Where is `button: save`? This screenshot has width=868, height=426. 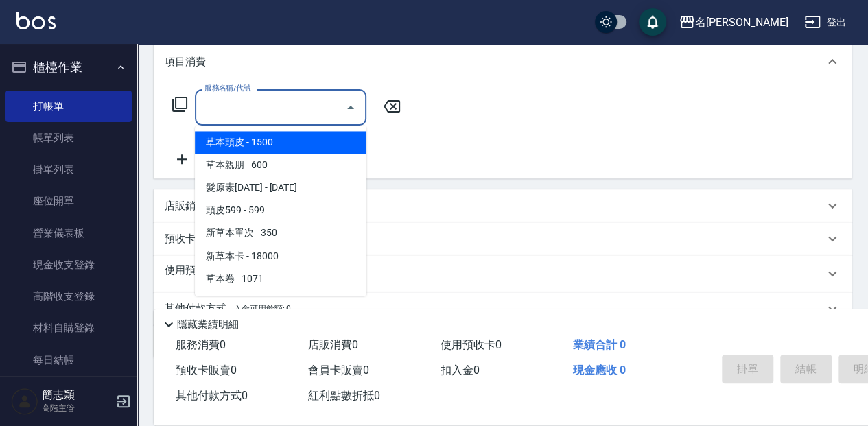 button: save is located at coordinates (653, 22).